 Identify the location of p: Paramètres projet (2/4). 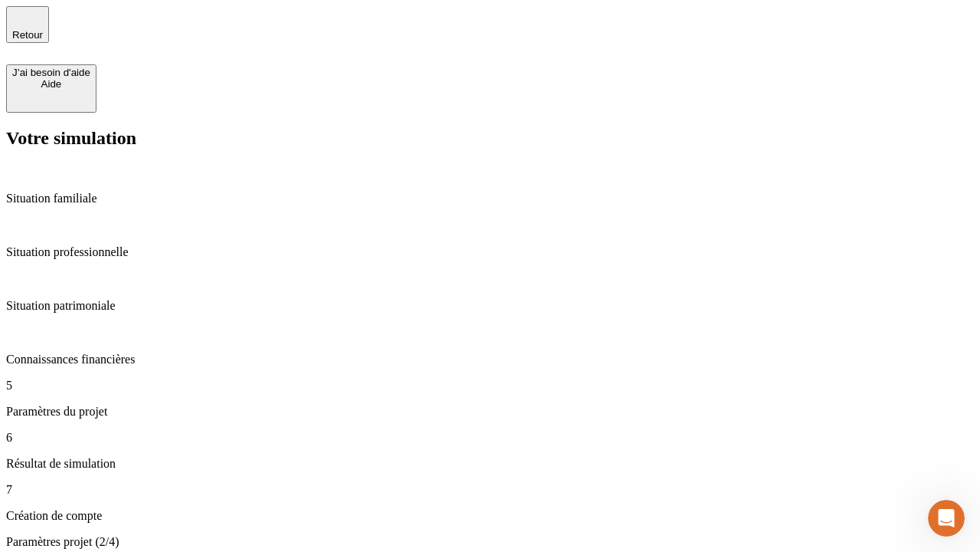
(490, 541).